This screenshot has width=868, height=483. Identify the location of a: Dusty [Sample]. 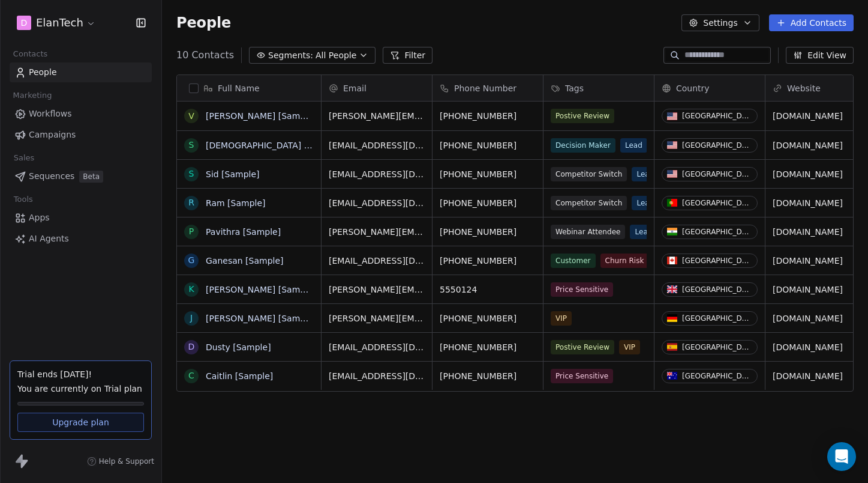
(238, 347).